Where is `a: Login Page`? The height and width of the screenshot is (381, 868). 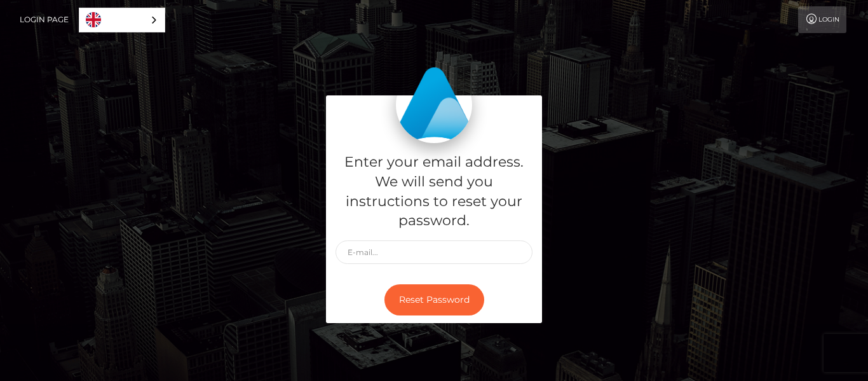 a: Login Page is located at coordinates (44, 20).